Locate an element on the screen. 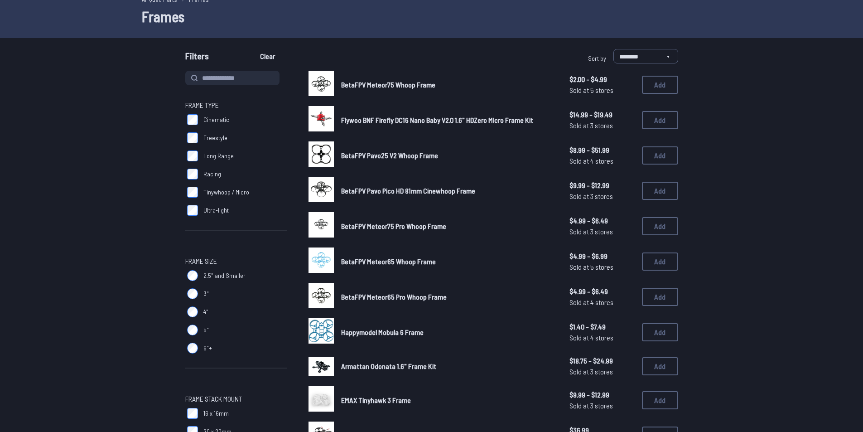 The image size is (863, 432). span: BetaFPV Pavo Pico HD 81mm Cinewhoop Frame is located at coordinates (408, 190).